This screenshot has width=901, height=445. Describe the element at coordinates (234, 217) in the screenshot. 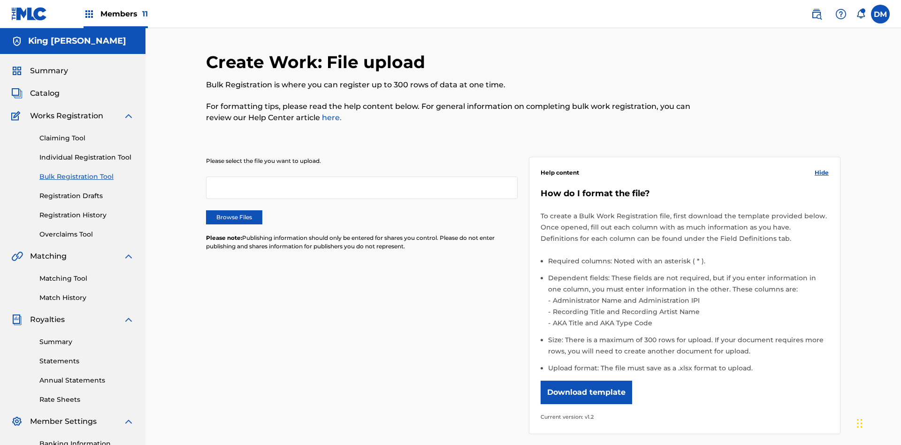

I see `label: Browse Files` at that location.